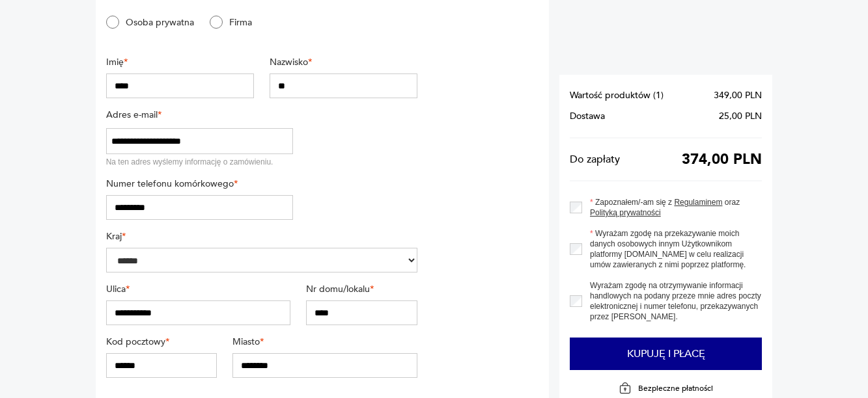 The image size is (868, 398). Describe the element at coordinates (675, 388) in the screenshot. I see `p: Bezpieczne płatności` at that location.